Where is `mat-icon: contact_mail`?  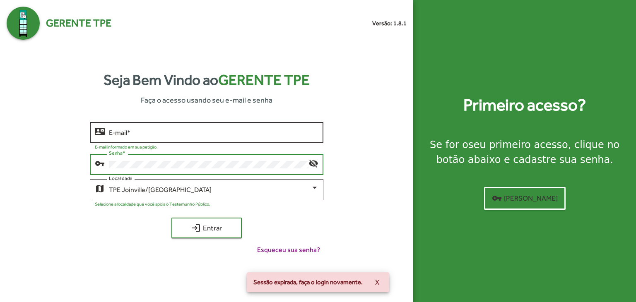
mat-icon: contact_mail is located at coordinates (100, 131).